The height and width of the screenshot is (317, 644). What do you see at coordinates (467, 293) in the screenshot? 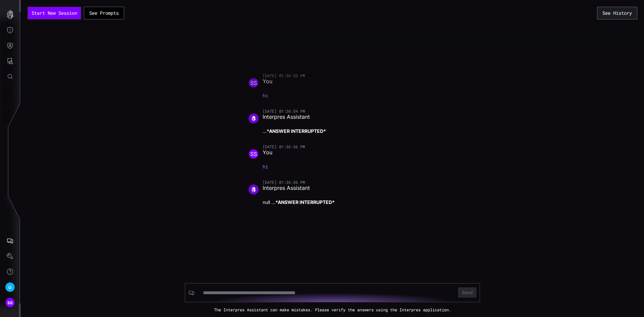
I see `button: Send` at bounding box center [467, 293].